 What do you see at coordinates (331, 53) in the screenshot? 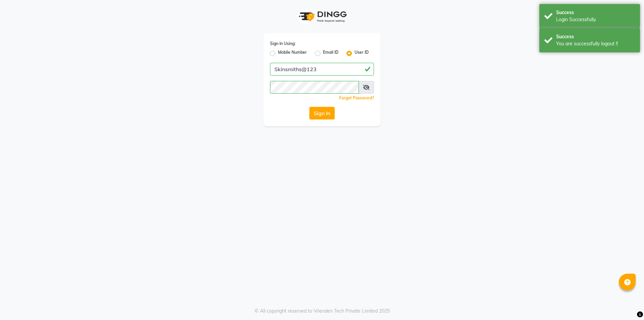
I see `label: Email ID` at bounding box center [331, 53].